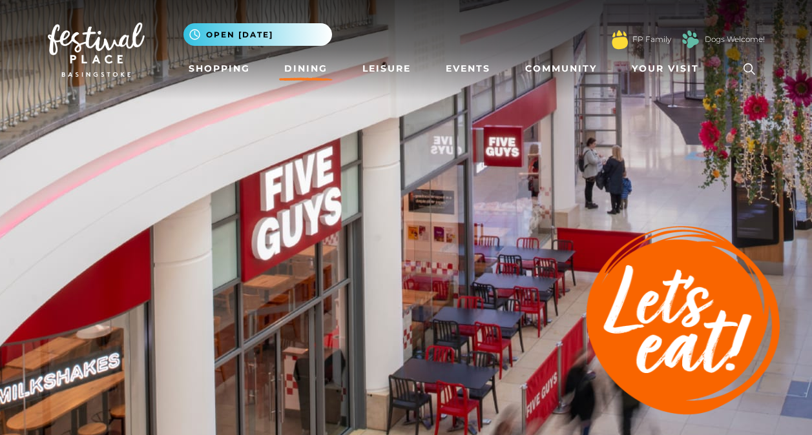 This screenshot has width=812, height=435. I want to click on span: Your Visit, so click(665, 68).